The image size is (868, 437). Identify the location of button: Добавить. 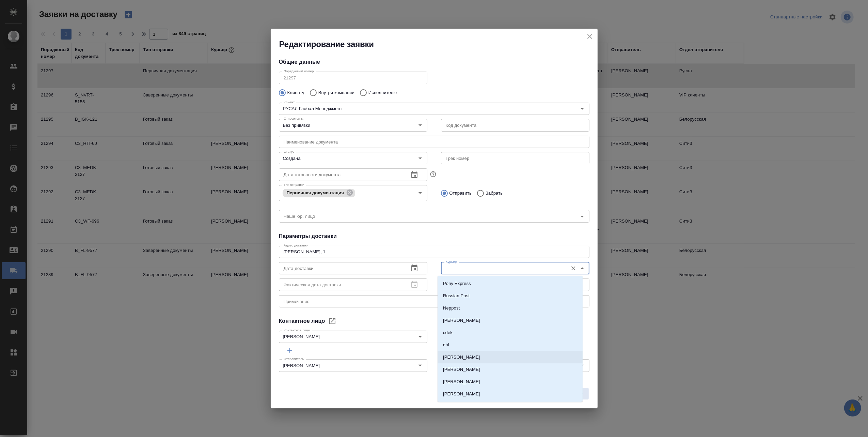
(290, 350).